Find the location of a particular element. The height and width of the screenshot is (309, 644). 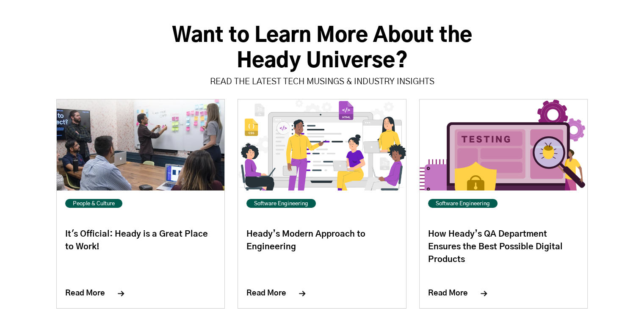

a: People & Culture is located at coordinates (93, 204).